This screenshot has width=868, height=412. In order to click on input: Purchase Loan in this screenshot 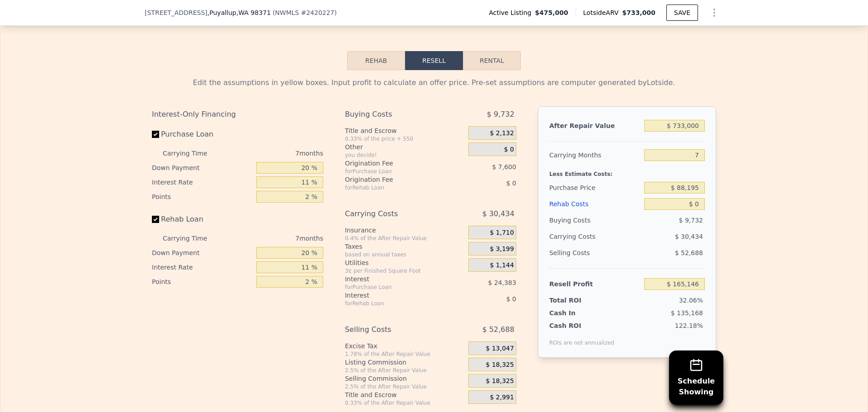, I will do `click(156, 134)`.